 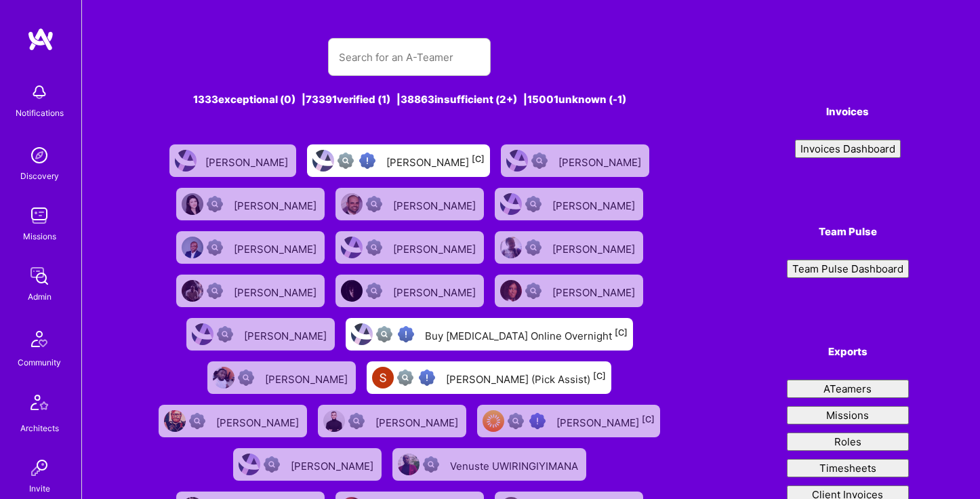 I want to click on button: Timesheets, so click(x=848, y=468).